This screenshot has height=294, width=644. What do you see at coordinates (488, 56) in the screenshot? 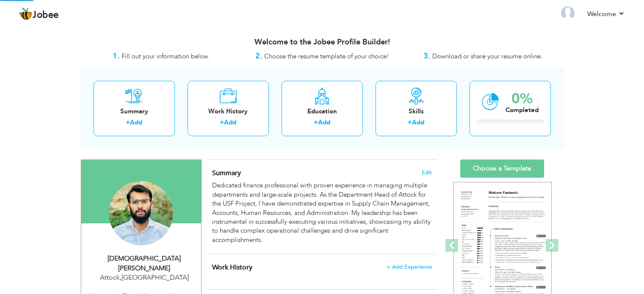
I see `span: Download or share your resume online.` at bounding box center [488, 56].